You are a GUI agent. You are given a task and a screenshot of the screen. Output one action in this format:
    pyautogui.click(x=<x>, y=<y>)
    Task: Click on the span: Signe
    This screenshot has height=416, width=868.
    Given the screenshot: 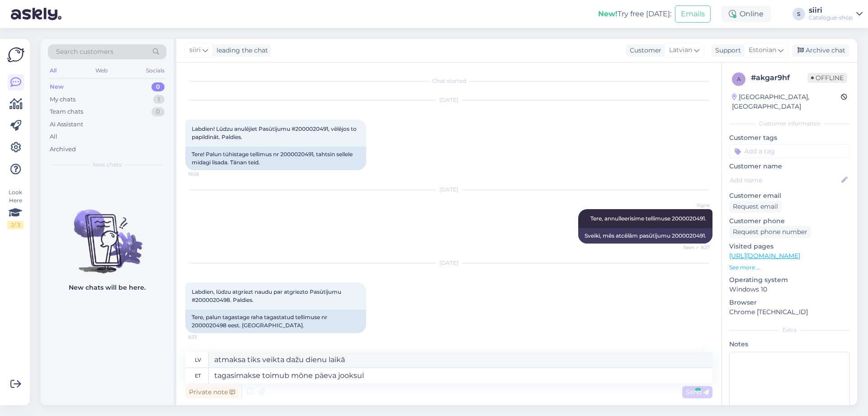 What is the action you would take?
    pyautogui.click(x=692, y=205)
    